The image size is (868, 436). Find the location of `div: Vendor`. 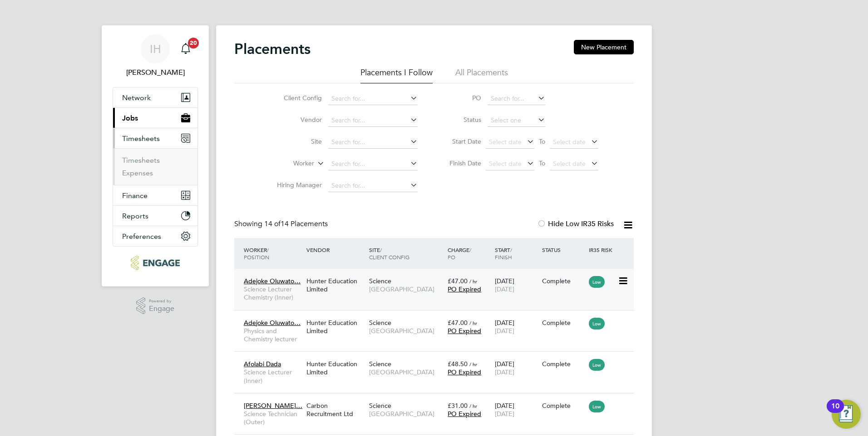

div: Vendor is located at coordinates (336, 250).